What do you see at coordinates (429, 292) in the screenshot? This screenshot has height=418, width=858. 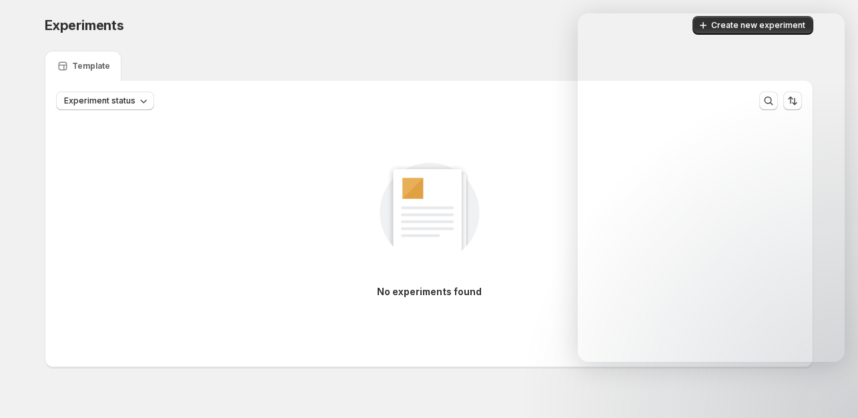 I see `p: No experiments found` at bounding box center [429, 292].